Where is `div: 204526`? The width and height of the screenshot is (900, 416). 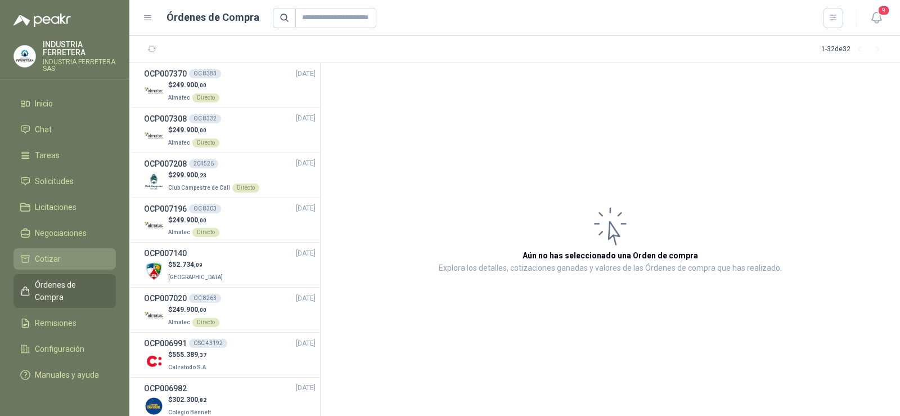 div: 204526 is located at coordinates (204, 164).